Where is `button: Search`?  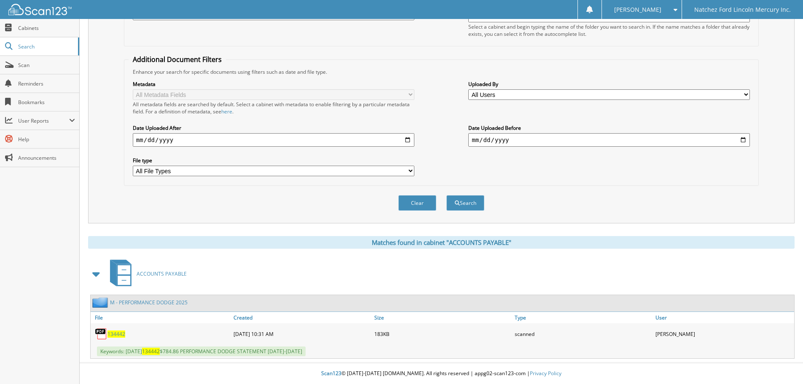 button: Search is located at coordinates (465, 203).